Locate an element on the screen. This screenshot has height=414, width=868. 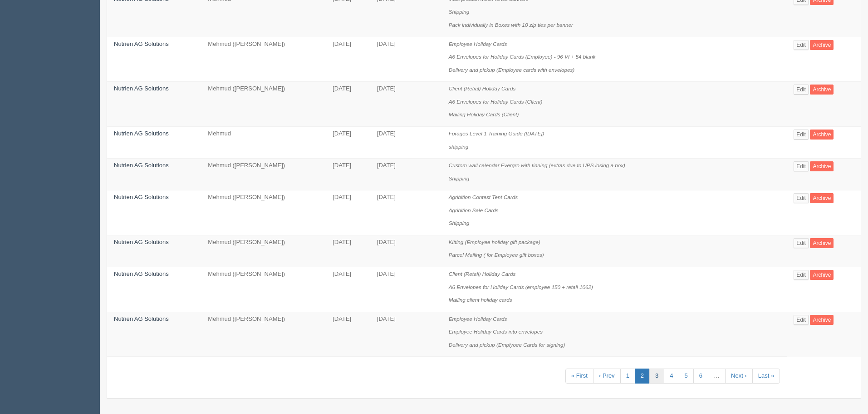
i: Delivery and pickup (Emplyoee Cards for signing) is located at coordinates (507, 344).